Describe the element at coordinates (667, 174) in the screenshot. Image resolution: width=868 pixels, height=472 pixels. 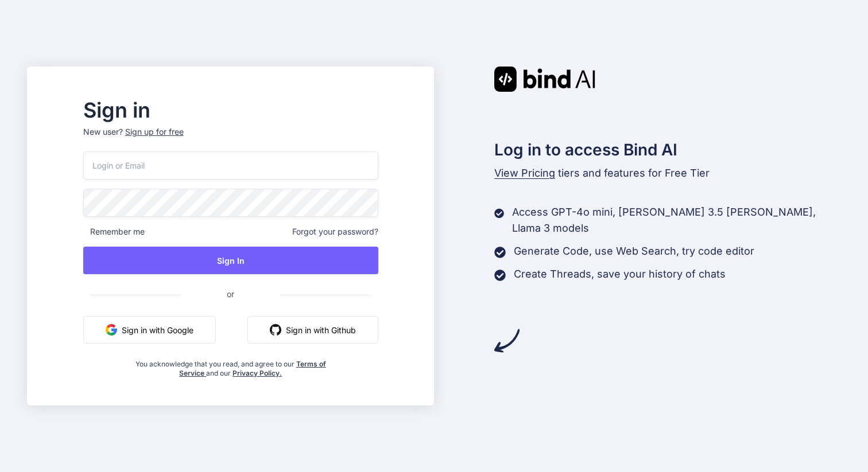
I see `p: tiers and features for Free Tier` at that location.